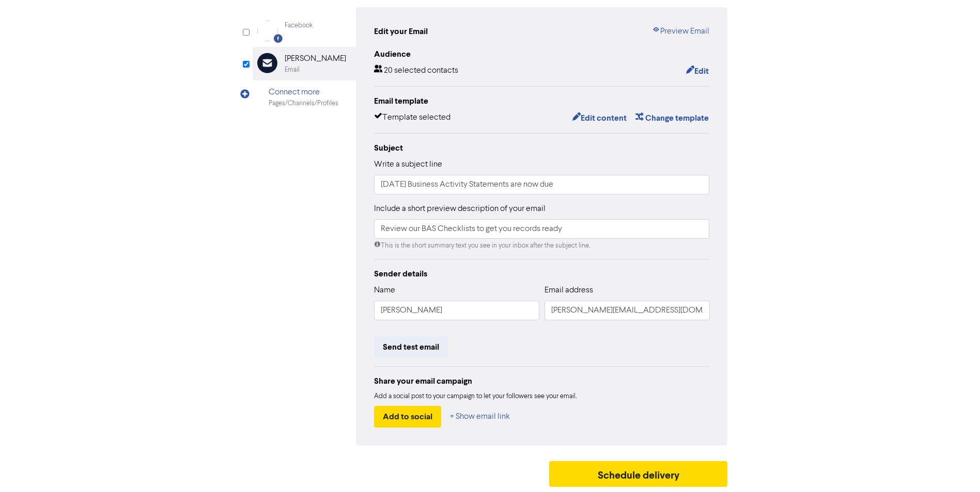 The height and width of the screenshot is (492, 980). Describe the element at coordinates (954, 468) in the screenshot. I see `div: Chat Widget` at that location.